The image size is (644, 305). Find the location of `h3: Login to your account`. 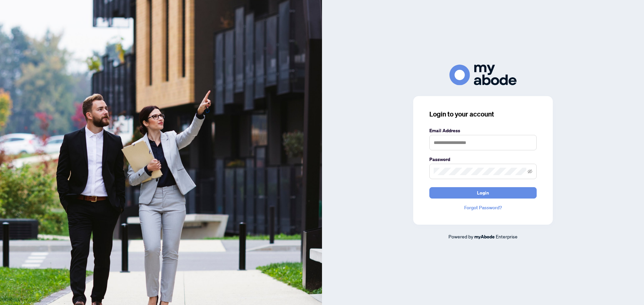

h3: Login to your account is located at coordinates (483, 114).